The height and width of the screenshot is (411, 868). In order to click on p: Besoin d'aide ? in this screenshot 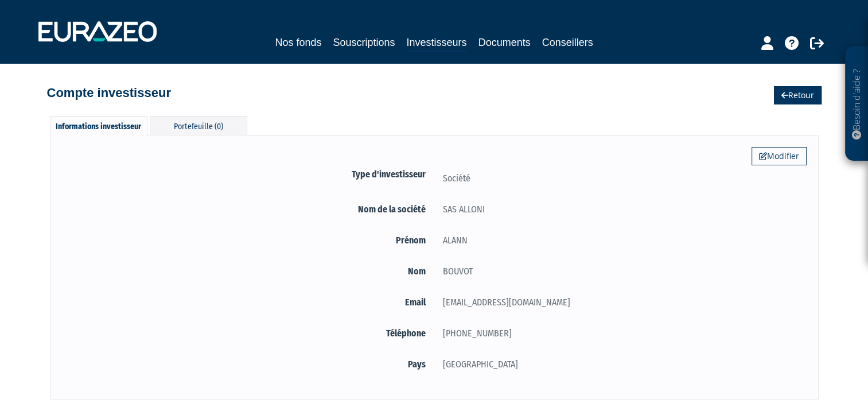, I will do `click(857, 104)`.